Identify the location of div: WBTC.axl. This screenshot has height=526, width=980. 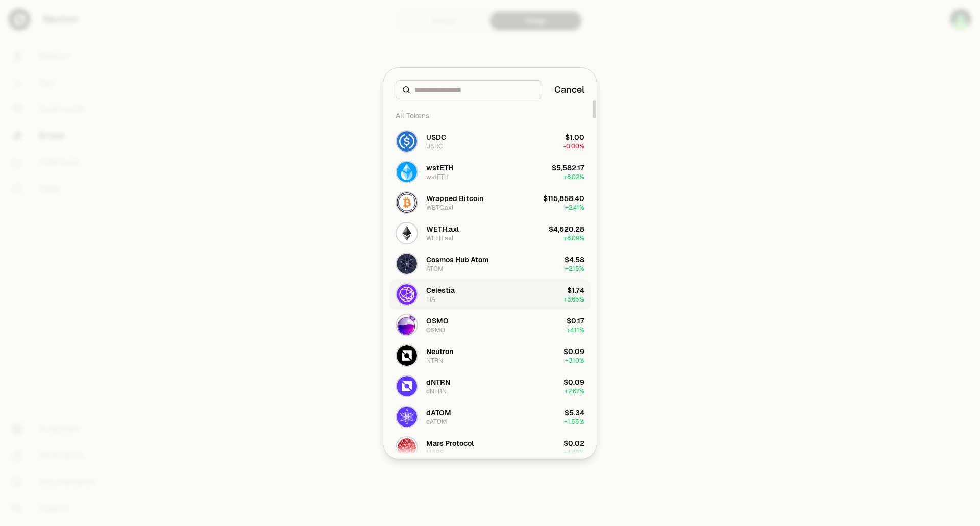
(439, 207).